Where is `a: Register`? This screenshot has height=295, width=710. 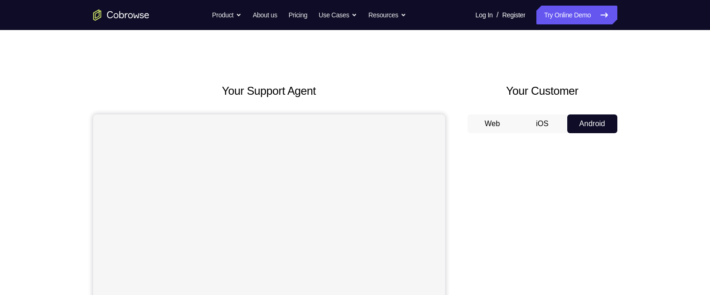 a: Register is located at coordinates (514, 15).